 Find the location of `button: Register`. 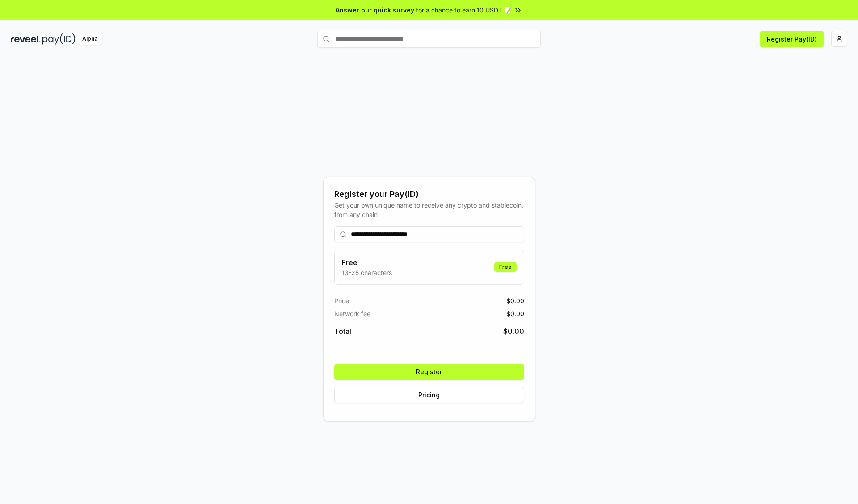

button: Register is located at coordinates (429, 372).